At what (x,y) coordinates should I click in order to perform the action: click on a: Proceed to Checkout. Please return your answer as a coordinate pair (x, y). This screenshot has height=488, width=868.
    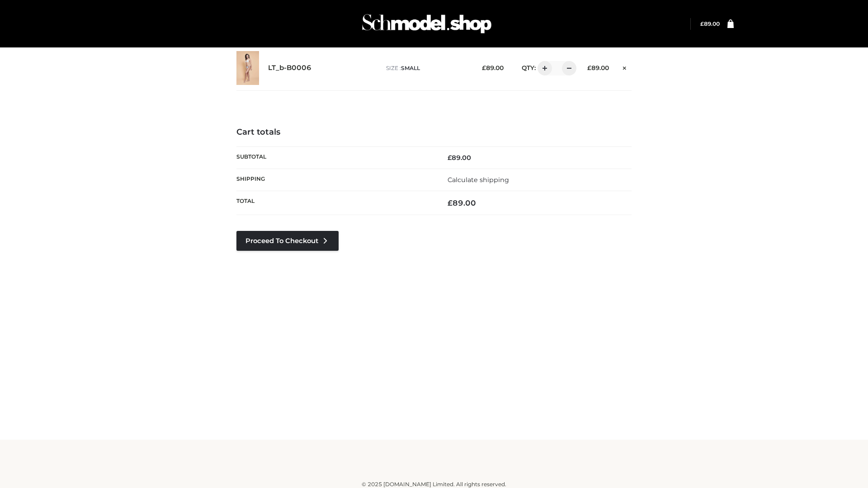
    Looking at the image, I should click on (288, 241).